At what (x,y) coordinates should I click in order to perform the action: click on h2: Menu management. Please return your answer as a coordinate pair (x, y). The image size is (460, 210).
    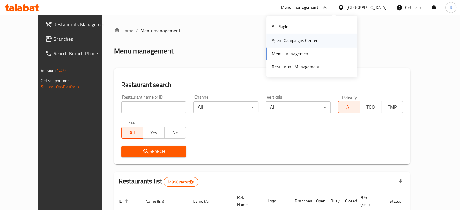
    Looking at the image, I should click on (144, 51).